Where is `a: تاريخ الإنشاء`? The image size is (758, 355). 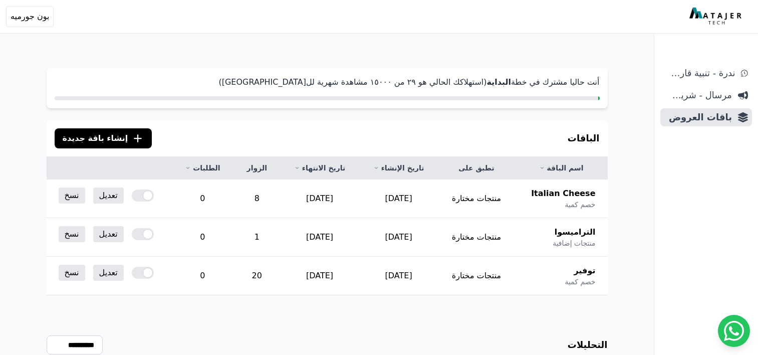
a: تاريخ الإنشاء is located at coordinates (398, 168).